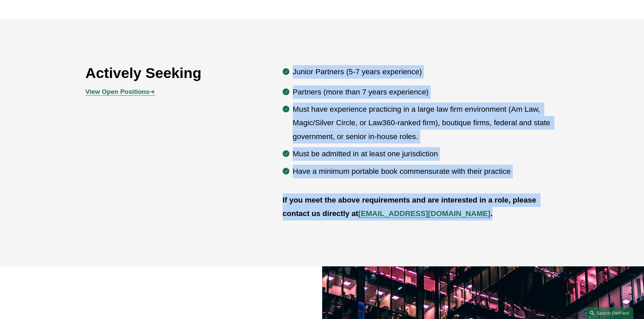  I want to click on p: Must have experience practicing in a large law firm environment (Am Law, Magic/Silver Circle, or ..., so click(426, 123).